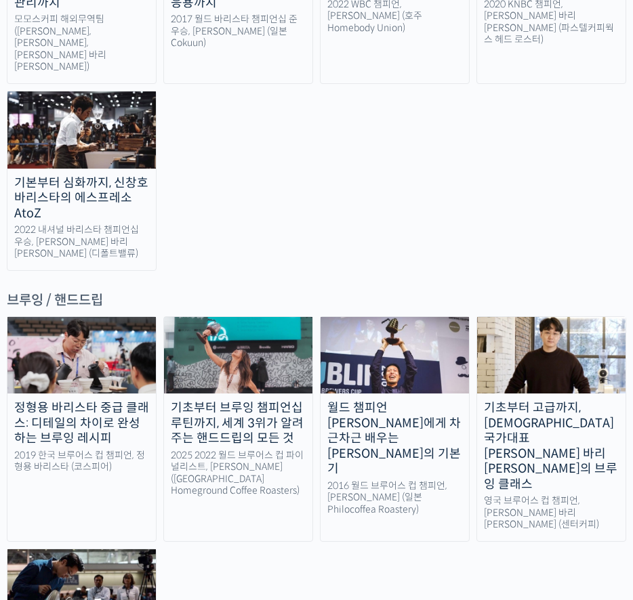 Image resolution: width=633 pixels, height=600 pixels. I want to click on span: 홈, so click(47, 455).